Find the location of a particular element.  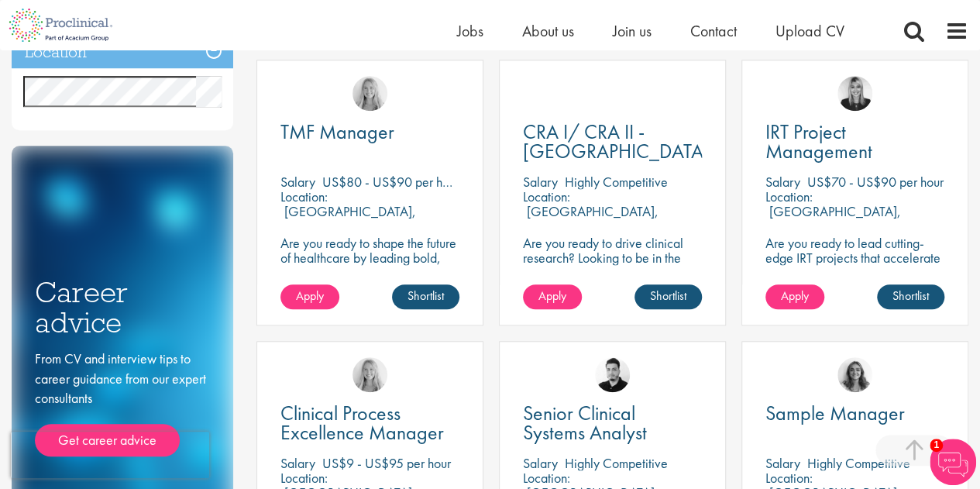

h3: Location is located at coordinates (122, 52).